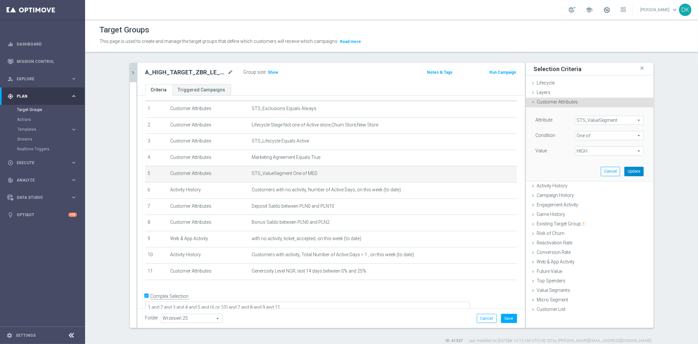 The width and height of the screenshot is (698, 344). I want to click on span: Customer Attributes, so click(558, 102).